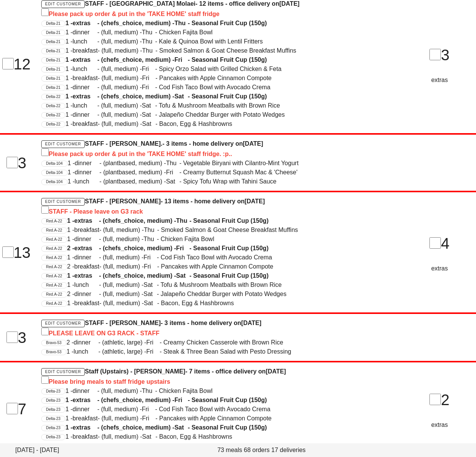 This screenshot has width=476, height=457. I want to click on div: Please bring meals to staff fridge upstairs, so click(218, 381).